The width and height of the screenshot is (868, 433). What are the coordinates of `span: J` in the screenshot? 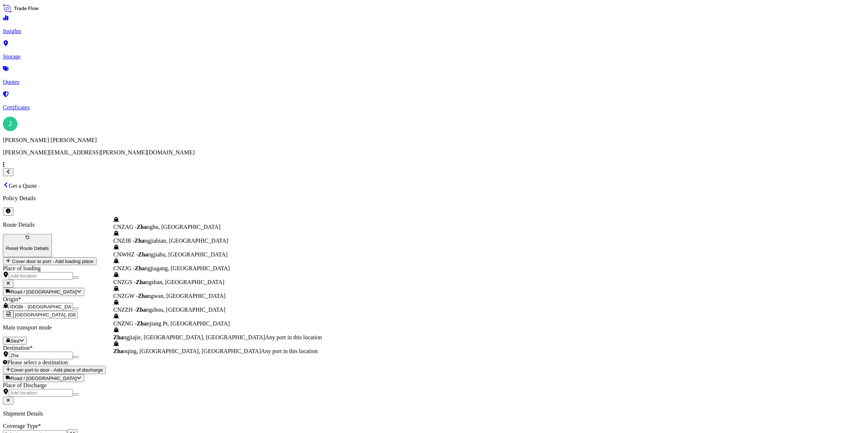 It's located at (10, 124).